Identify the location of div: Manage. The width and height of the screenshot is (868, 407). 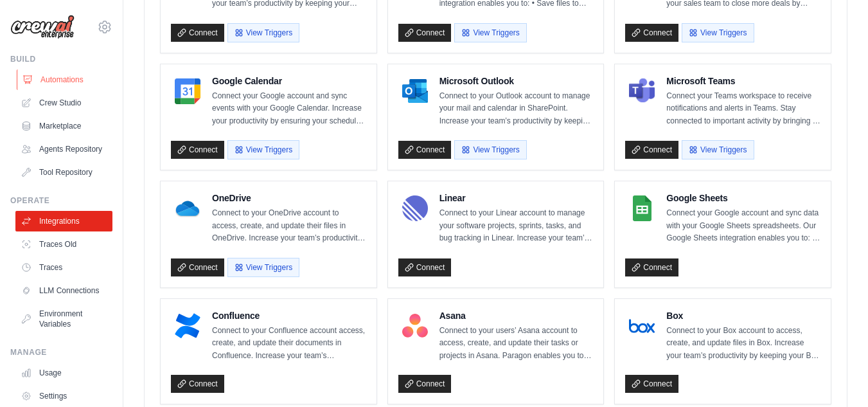
(61, 352).